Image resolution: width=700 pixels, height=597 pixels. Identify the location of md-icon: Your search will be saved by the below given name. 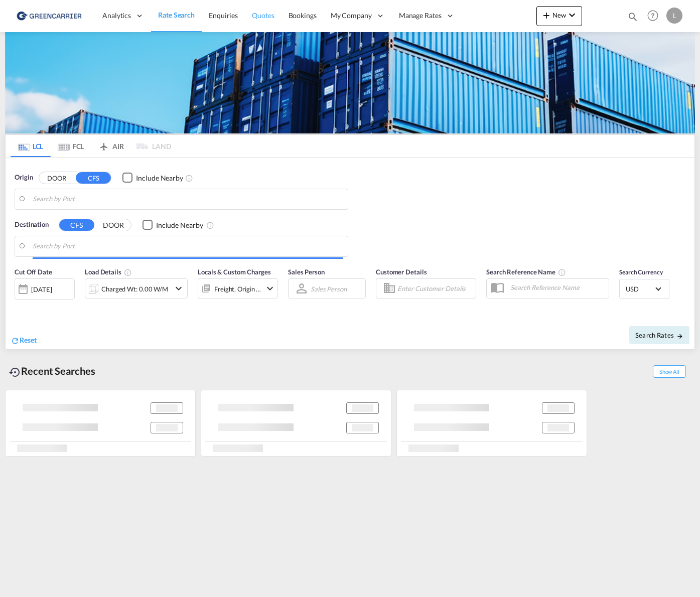
(563, 273).